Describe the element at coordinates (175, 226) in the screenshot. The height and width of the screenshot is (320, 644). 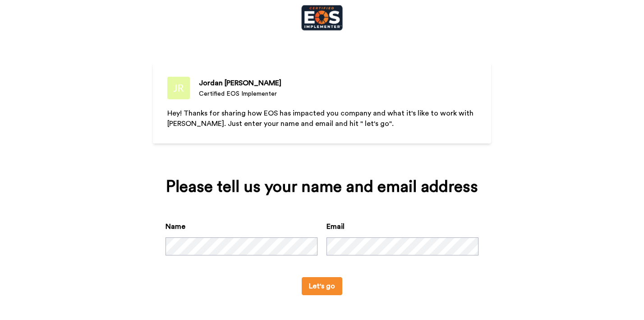
I see `label: Name` at that location.